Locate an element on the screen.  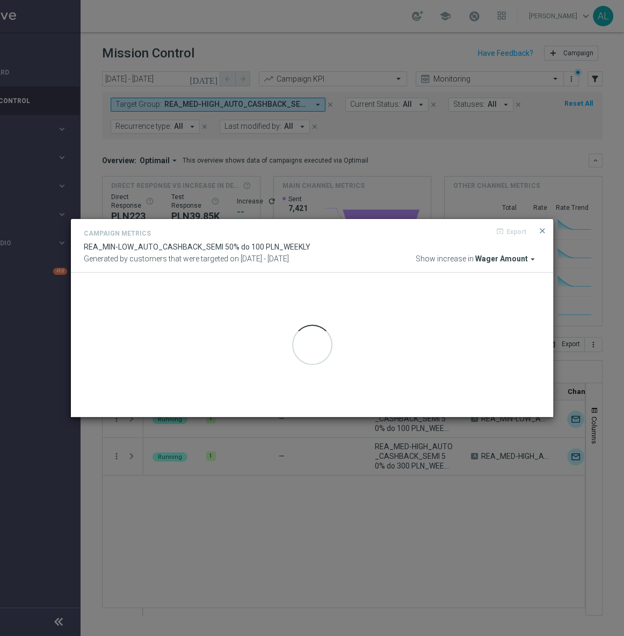
span: REA_MIN-LOW_AUTO_CASHBACK_SEMI 50% do 100 PLN_WEEKLY is located at coordinates (197, 247).